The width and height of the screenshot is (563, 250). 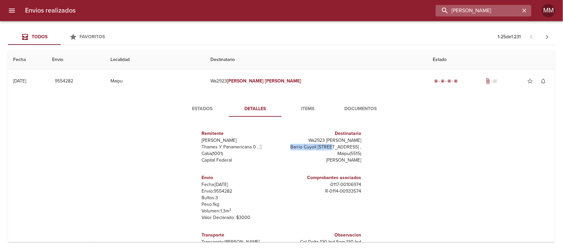 What do you see at coordinates (323, 242) in the screenshot?
I see `p: Col Delta 130 Ind Som 130 Ind` at bounding box center [323, 242].